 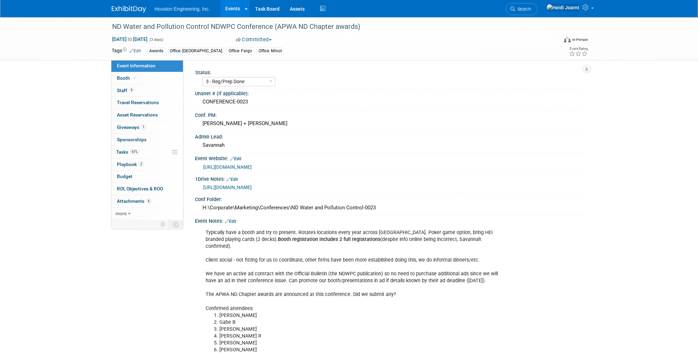 What do you see at coordinates (521, 9) in the screenshot?
I see `a: Search` at bounding box center [521, 9].